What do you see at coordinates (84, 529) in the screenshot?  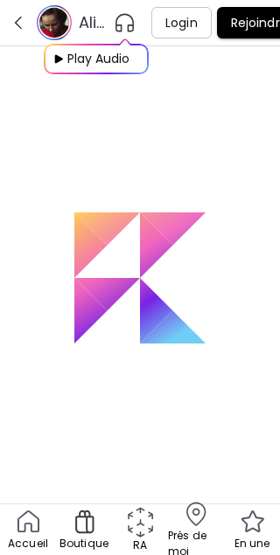 I see `a: Boutique` at bounding box center [84, 529].